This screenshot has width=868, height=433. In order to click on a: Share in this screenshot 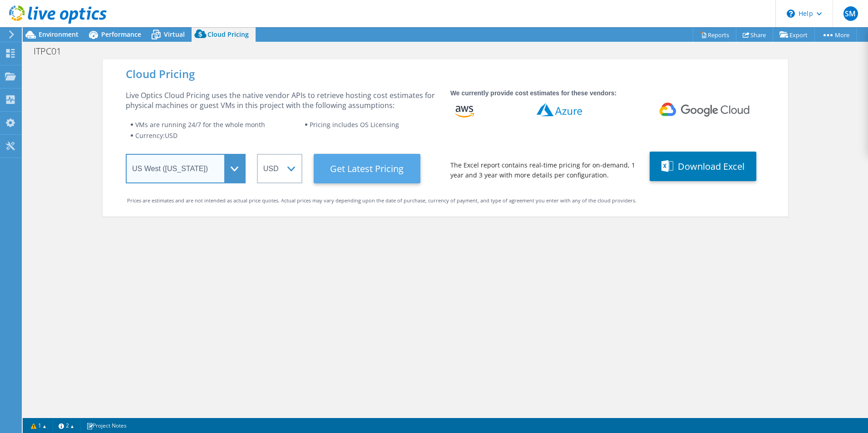, I will do `click(754, 35)`.